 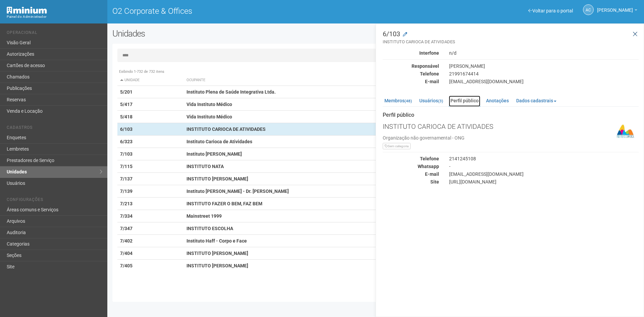 What do you see at coordinates (126, 166) in the screenshot?
I see `strong: 7/115` at bounding box center [126, 166].